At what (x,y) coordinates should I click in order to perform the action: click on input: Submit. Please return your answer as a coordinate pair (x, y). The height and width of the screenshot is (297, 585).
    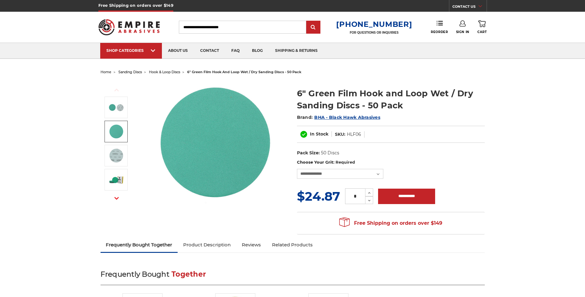
    Looking at the image, I should click on (313, 27).